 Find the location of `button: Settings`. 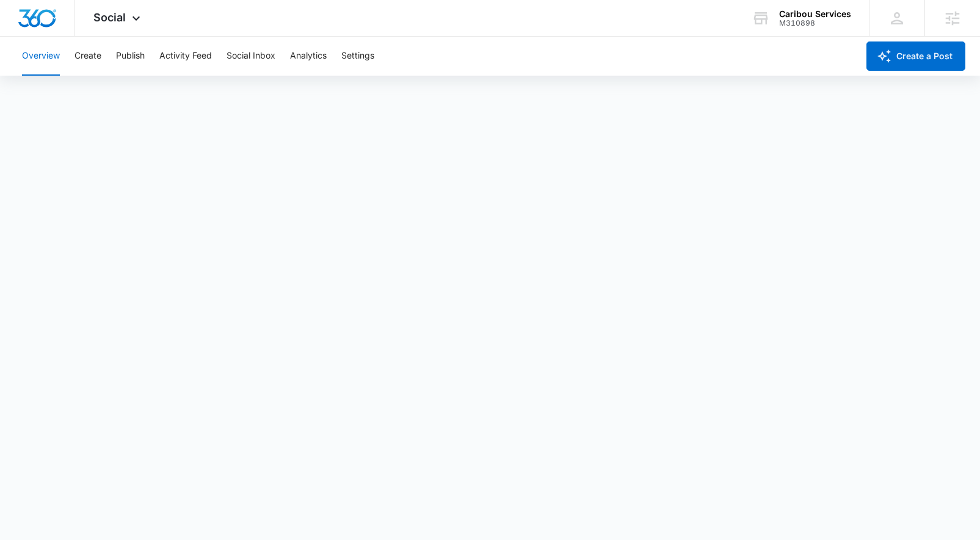

button: Settings is located at coordinates (358, 56).